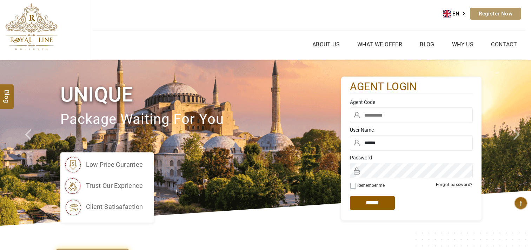 The image size is (531, 250). What do you see at coordinates (463, 44) in the screenshot?
I see `a: Why Us` at bounding box center [463, 44].